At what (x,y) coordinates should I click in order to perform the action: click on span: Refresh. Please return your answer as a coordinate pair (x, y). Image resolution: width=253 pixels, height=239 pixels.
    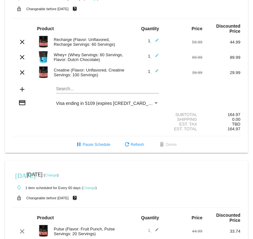
    Looking at the image, I should click on (134, 144).